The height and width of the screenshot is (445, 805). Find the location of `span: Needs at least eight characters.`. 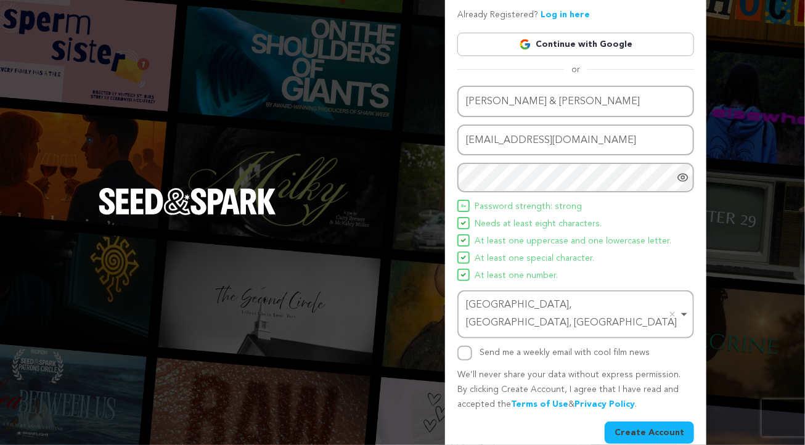

span: Needs at least eight characters. is located at coordinates (538, 224).